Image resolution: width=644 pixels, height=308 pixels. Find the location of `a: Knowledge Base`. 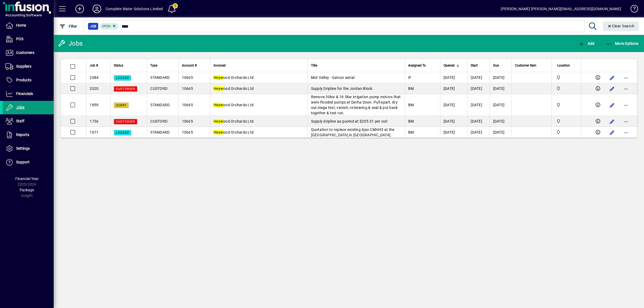

a: Knowledge Base is located at coordinates (632, 9).